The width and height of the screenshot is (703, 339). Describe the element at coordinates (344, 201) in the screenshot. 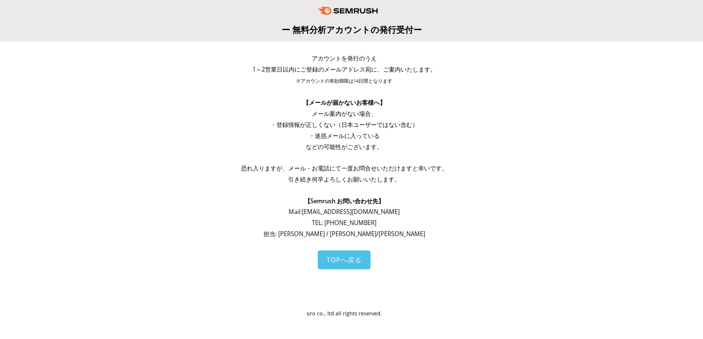

I see `span: 【Semrush お問い合わせ先】` at that location.